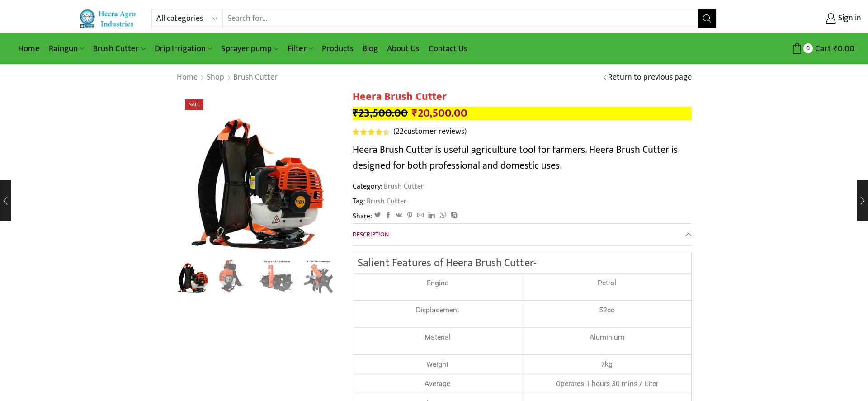 Image resolution: width=868 pixels, height=401 pixels. Describe the element at coordinates (318, 276) in the screenshot. I see `li: 4 / 8` at that location.